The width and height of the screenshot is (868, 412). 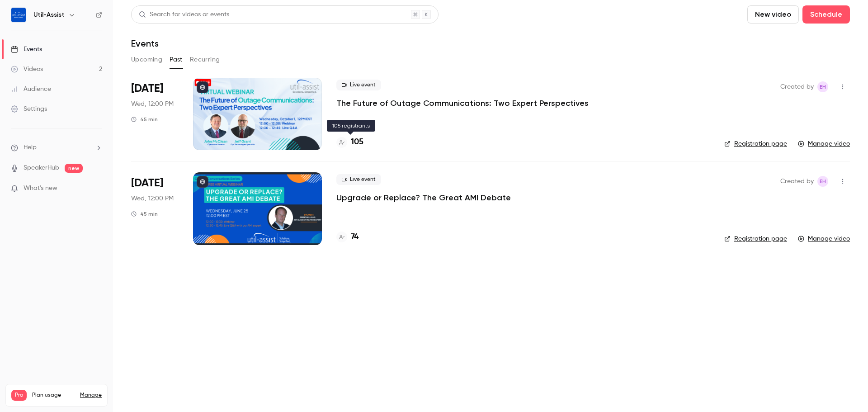 What do you see at coordinates (30, 148) in the screenshot?
I see `span: Help` at bounding box center [30, 148].